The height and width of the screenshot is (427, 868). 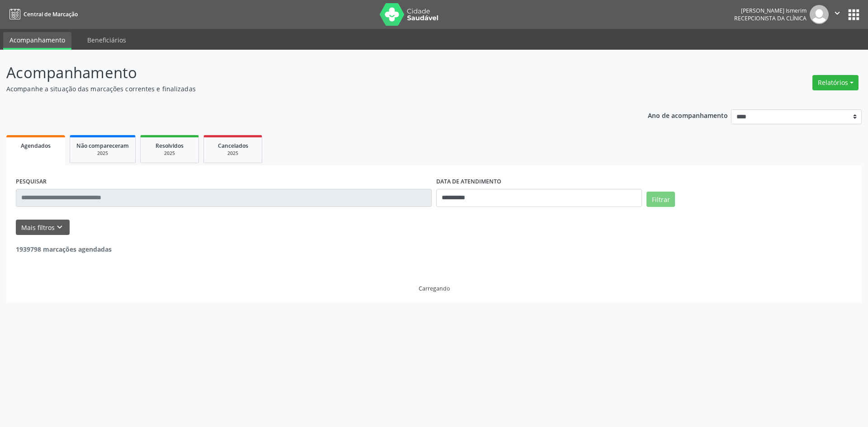 I want to click on a: Acompanhamento, so click(x=37, y=41).